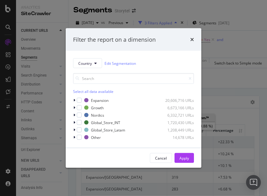 This screenshot has width=267, height=196. What do you see at coordinates (97, 107) in the screenshot?
I see `div: Growth` at bounding box center [97, 107].